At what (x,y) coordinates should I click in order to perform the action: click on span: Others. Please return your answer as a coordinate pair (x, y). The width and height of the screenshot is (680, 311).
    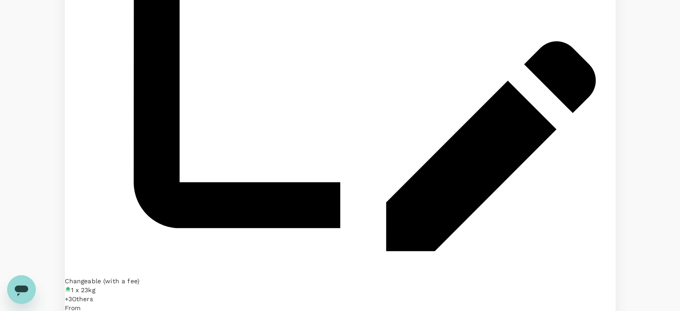
    Looking at the image, I should click on (82, 298).